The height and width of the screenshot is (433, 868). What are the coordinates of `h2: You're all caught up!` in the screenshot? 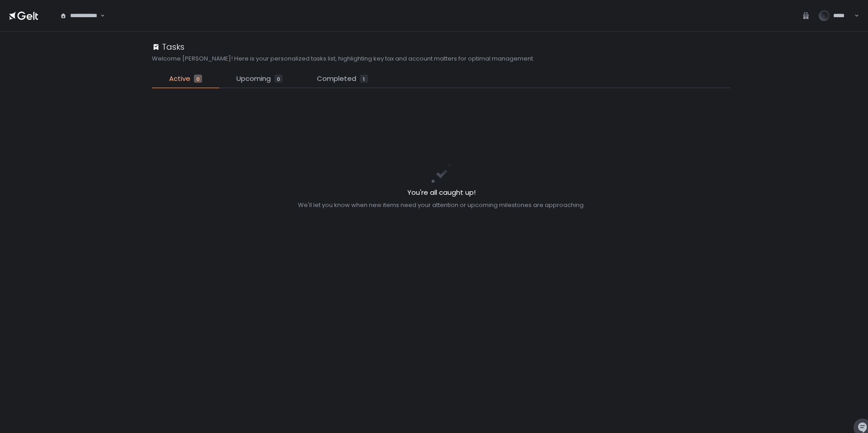 It's located at (441, 193).